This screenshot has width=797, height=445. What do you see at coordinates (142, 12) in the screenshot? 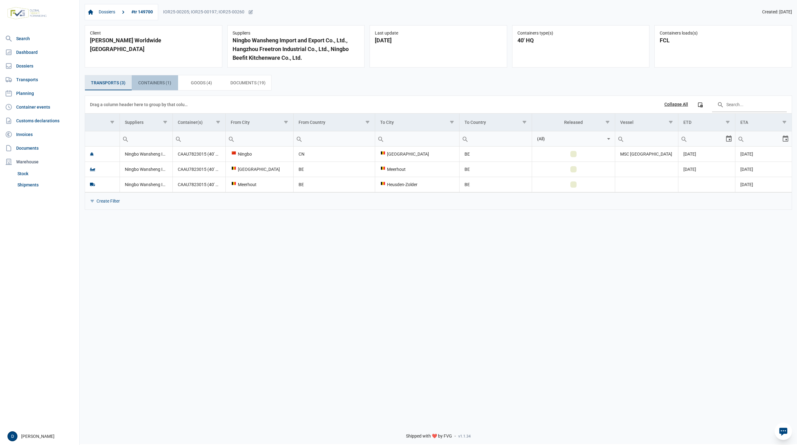
I see `a: #tr 149700` at bounding box center [142, 12].